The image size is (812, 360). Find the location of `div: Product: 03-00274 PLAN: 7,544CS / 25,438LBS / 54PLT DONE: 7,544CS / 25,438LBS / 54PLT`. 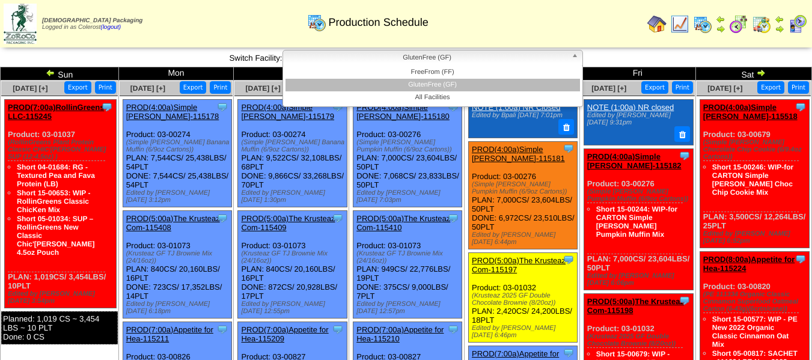

div: Product: 03-00274 PLAN: 7,544CS / 25,438LBS / 54PLT DONE: 7,544CS / 25,438LBS / 54PLT is located at coordinates (177, 153).